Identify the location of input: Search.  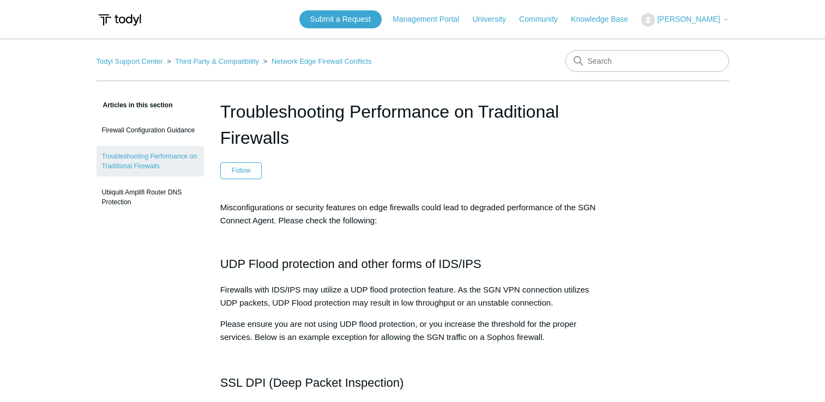
(647, 61).